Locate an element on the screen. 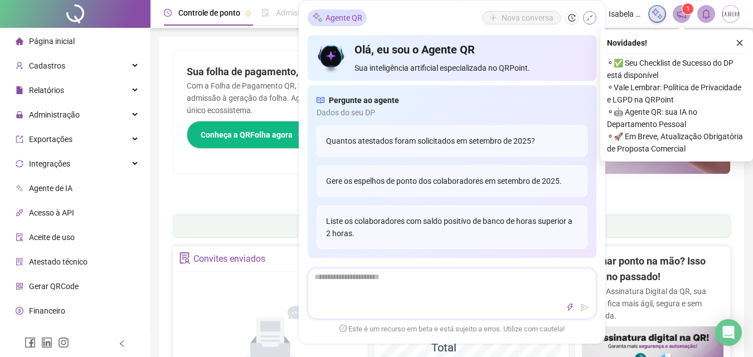 Image resolution: width=753 pixels, height=357 pixels. span: ⚬ 🤖 Agente QR: sua IA no Departamento Pessoal is located at coordinates (677, 118).